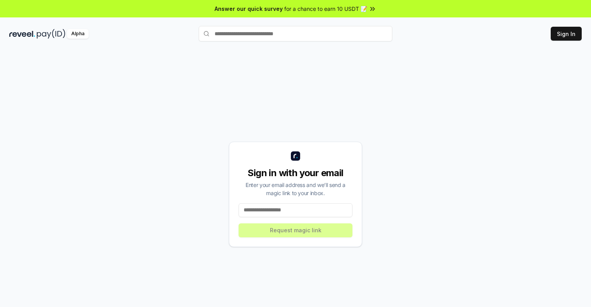  I want to click on img: pay_id, so click(51, 34).